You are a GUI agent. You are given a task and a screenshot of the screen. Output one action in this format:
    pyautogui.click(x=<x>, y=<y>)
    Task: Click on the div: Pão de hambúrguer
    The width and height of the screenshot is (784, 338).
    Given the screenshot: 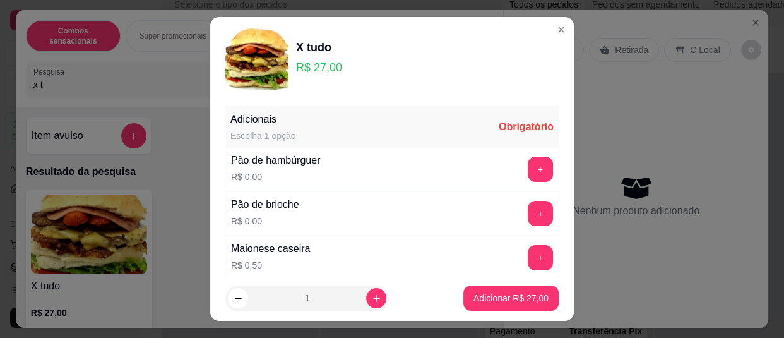 What is the action you would take?
    pyautogui.click(x=275, y=160)
    